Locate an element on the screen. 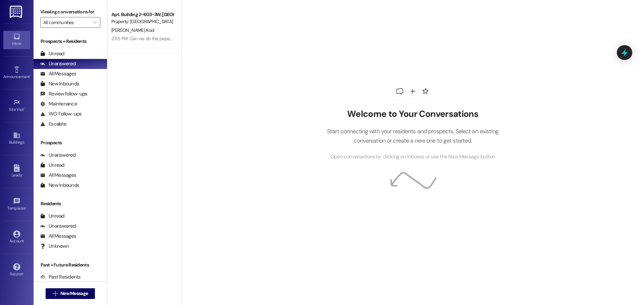  span: New Message is located at coordinates (74, 293).